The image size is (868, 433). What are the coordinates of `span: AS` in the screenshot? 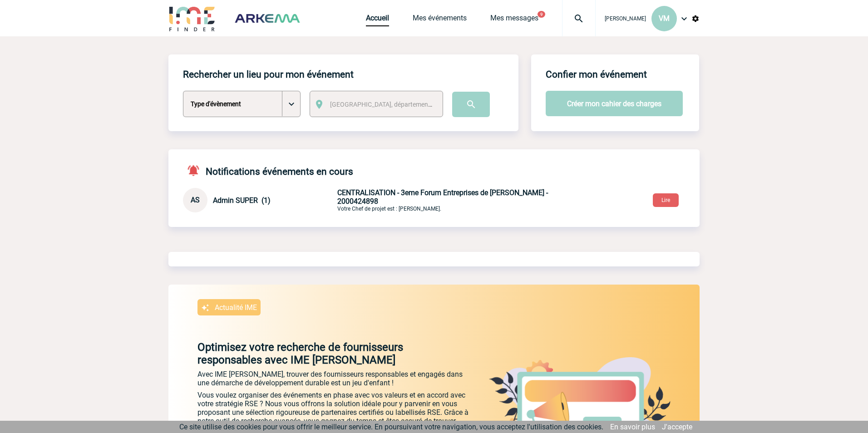 It's located at (195, 200).